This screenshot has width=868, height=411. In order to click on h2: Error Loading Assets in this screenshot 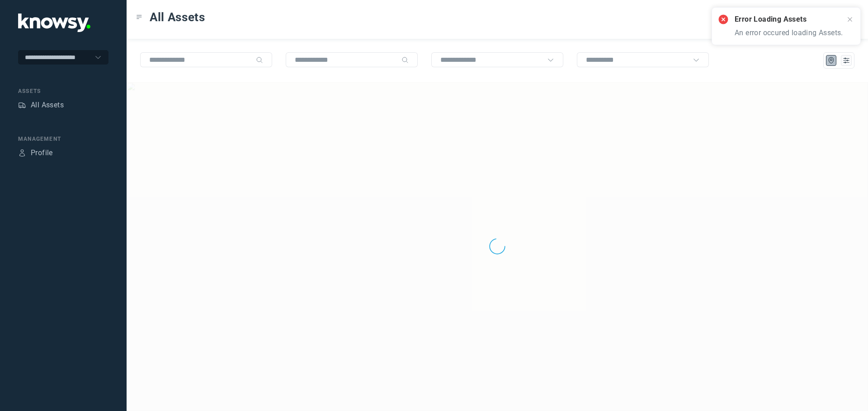, I will do `click(788, 19)`.